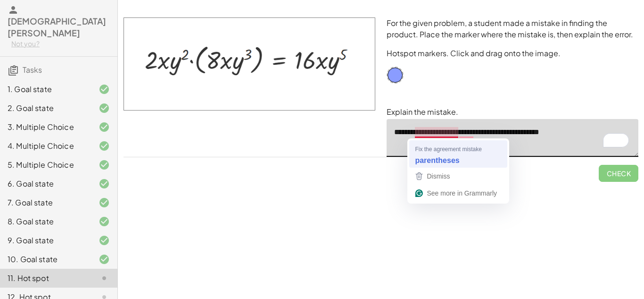 The image size is (644, 299). Describe the element at coordinates (46, 202) in the screenshot. I see `div: 7. Goal state` at that location.